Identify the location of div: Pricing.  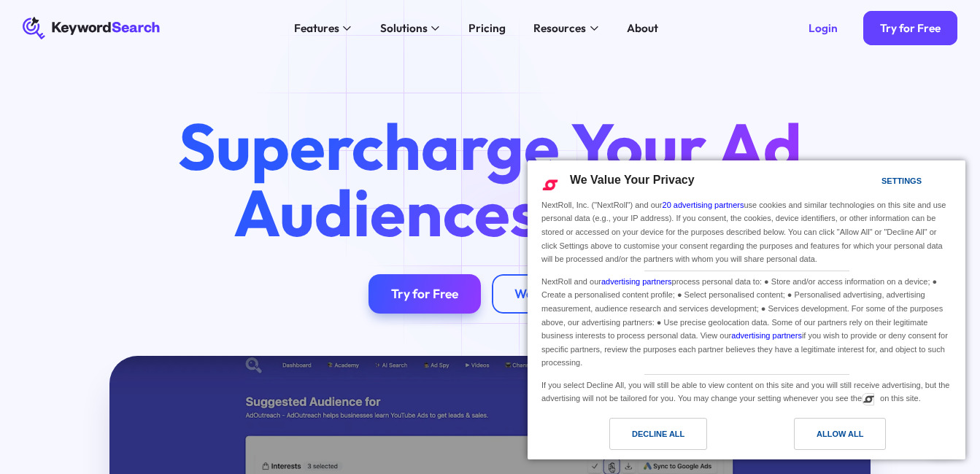
(487, 28).